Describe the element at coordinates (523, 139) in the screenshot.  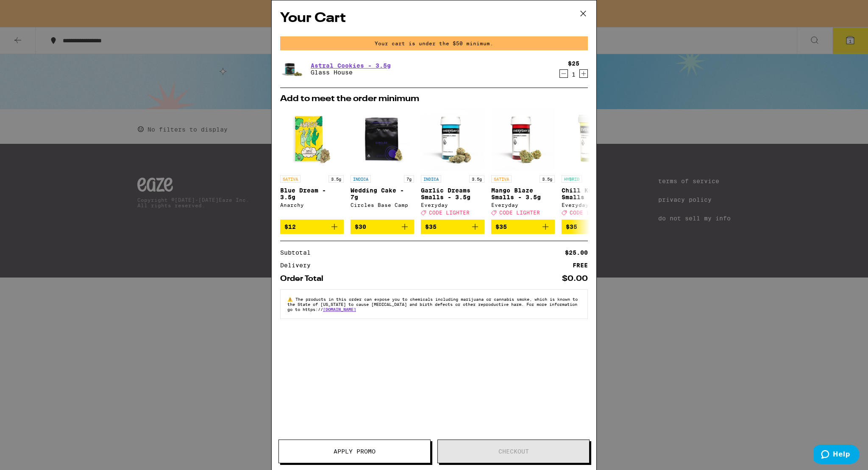
I see `img: Everyday - Mango Blaze Smalls - 3.5g` at that location.